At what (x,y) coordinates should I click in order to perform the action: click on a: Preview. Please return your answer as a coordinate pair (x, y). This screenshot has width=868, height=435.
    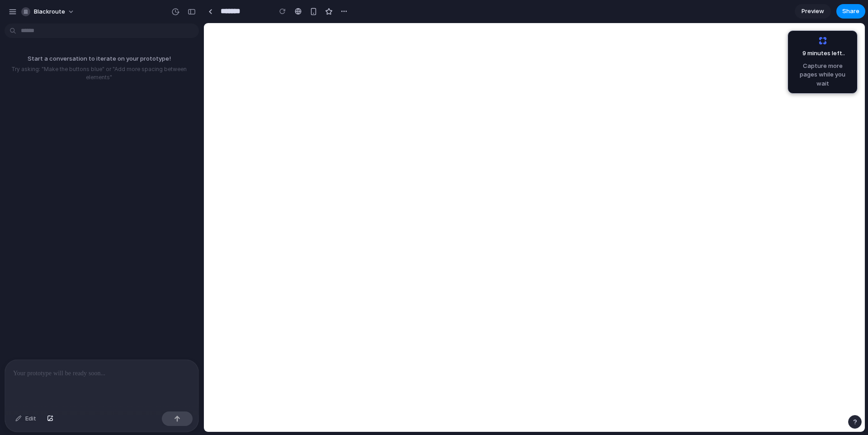
    Looking at the image, I should click on (813, 11).